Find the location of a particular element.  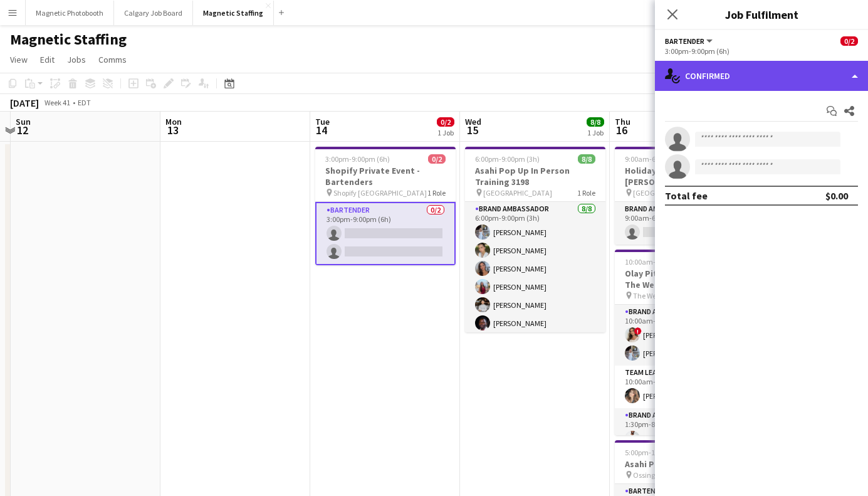

span: Sun is located at coordinates (23, 122).